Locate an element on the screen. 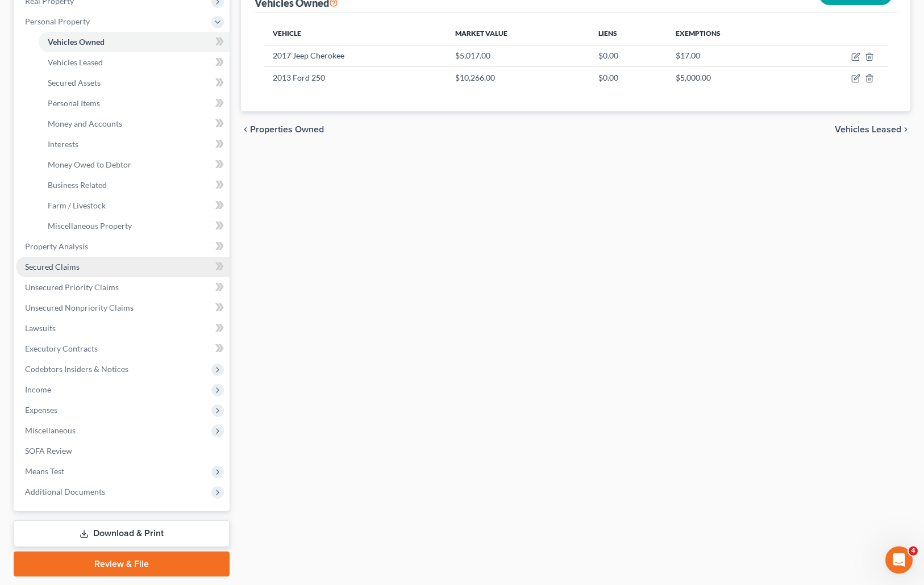 The width and height of the screenshot is (924, 585). a: Farm / Livestock is located at coordinates (134, 205).